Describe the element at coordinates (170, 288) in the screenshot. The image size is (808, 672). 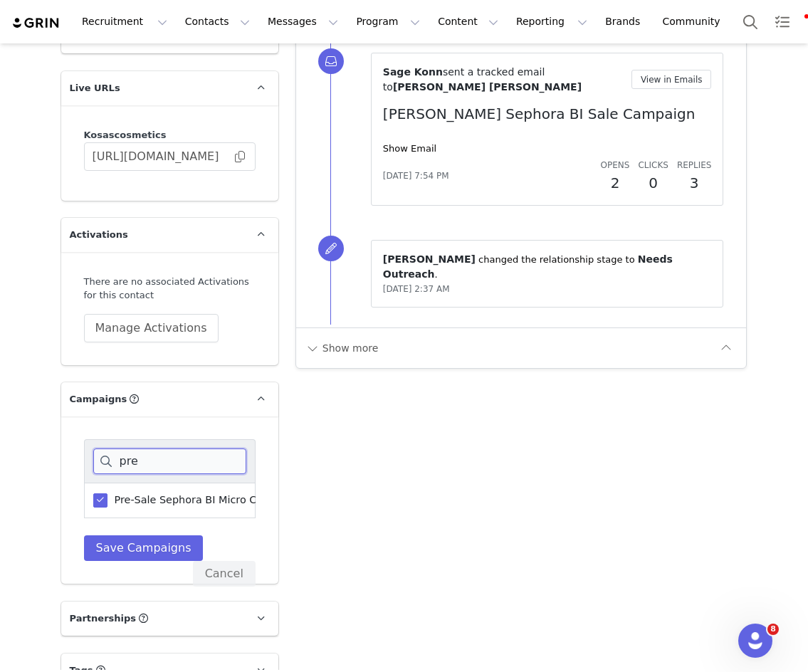
I see `div: There are no associated Activations for this contact` at that location.